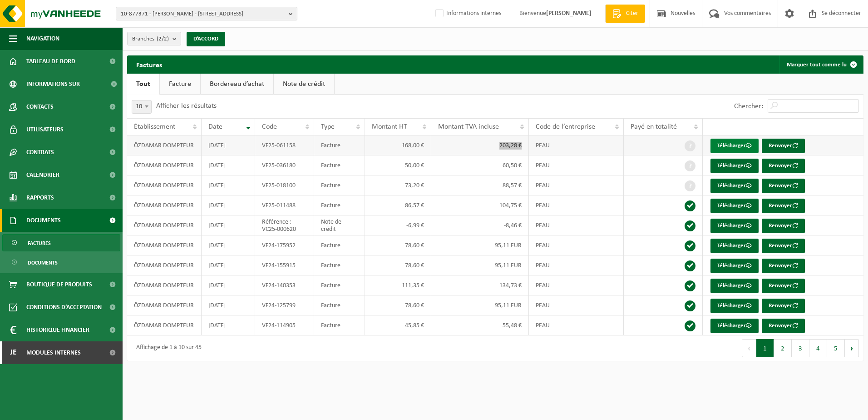  What do you see at coordinates (143, 84) in the screenshot?
I see `a: Tout` at bounding box center [143, 84].